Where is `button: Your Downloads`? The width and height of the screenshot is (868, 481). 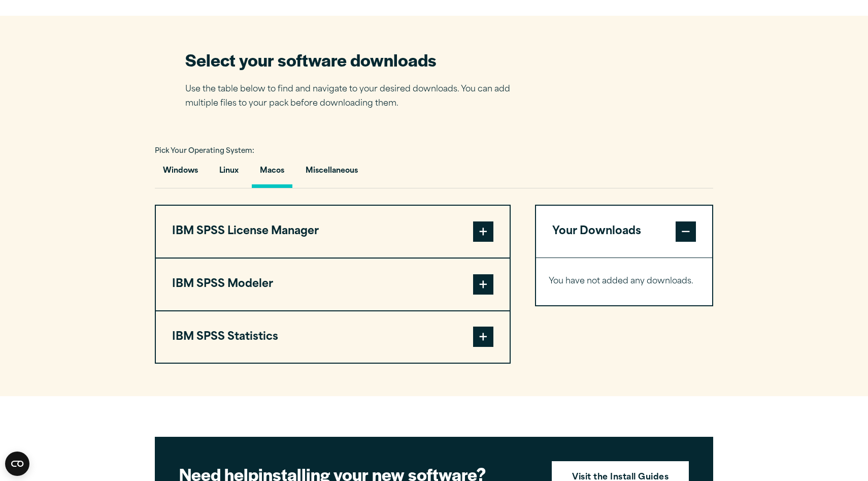
button: Your Downloads is located at coordinates (624, 232).